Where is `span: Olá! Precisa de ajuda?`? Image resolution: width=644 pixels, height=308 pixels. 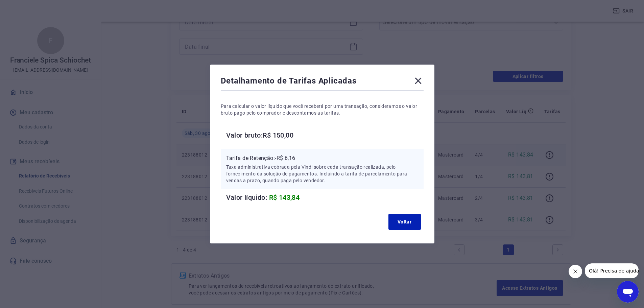
span: Olá! Precisa de ajuda? is located at coordinates (30, 7).